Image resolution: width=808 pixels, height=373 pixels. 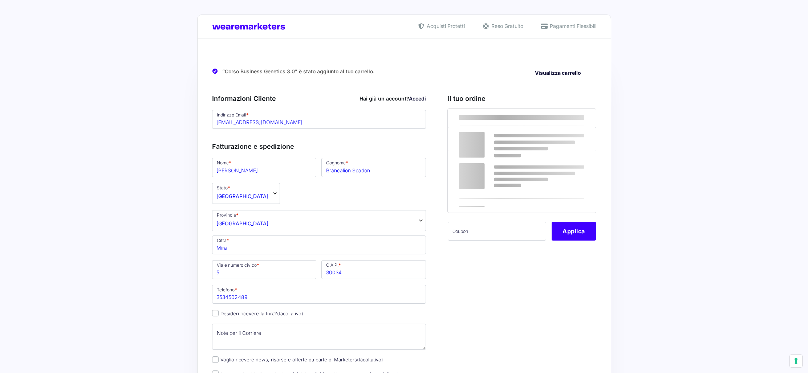 I want to click on span: Venezia, so click(x=242, y=223).